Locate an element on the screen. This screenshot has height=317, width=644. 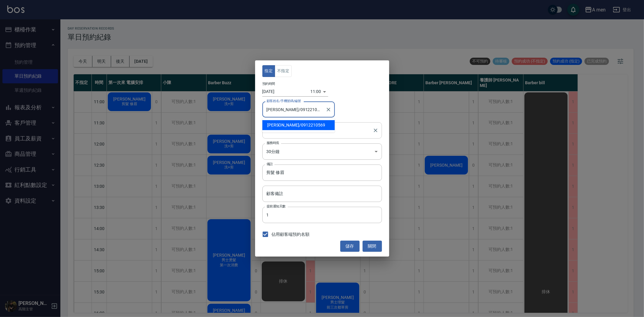
button: 儲存 is located at coordinates (350, 246).